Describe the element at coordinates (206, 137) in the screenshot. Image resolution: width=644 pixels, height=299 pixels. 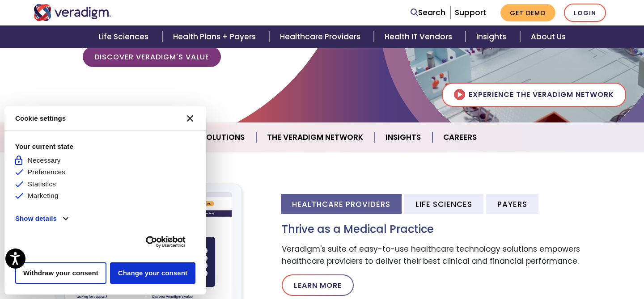
I see `a: Explore Solutions` at that location.